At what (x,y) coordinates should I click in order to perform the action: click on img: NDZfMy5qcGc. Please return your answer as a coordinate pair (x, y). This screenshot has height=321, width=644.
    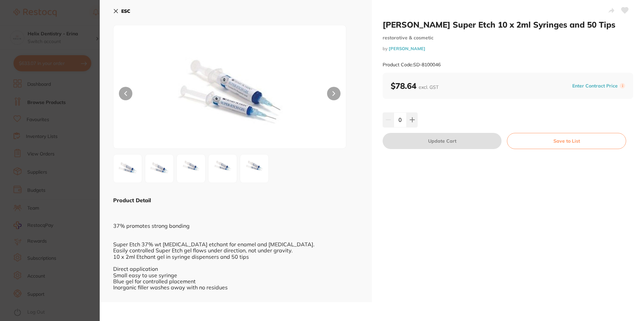
    Looking at the image, I should click on (191, 168).